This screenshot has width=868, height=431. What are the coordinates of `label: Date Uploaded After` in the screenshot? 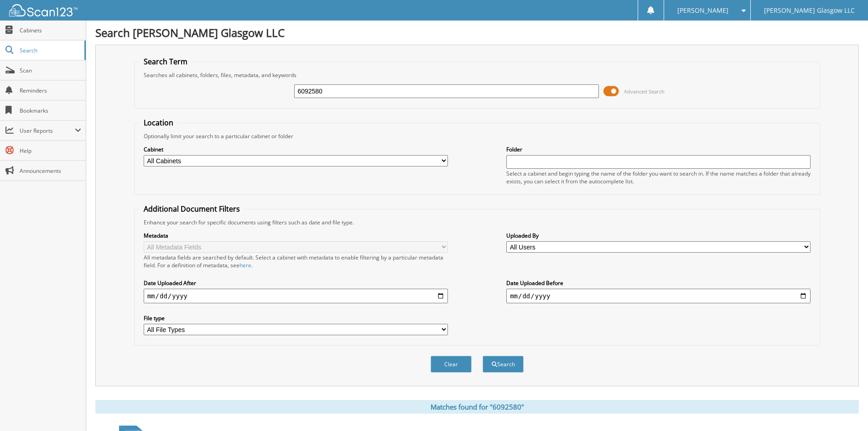 It's located at (295, 283).